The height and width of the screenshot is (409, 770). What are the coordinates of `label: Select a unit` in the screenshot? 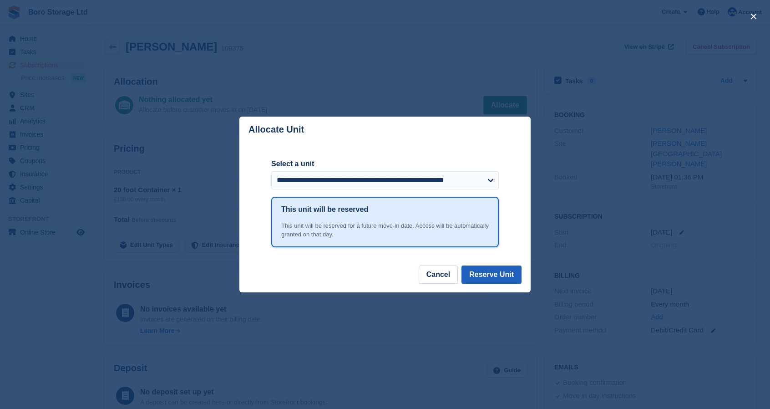 It's located at (385, 164).